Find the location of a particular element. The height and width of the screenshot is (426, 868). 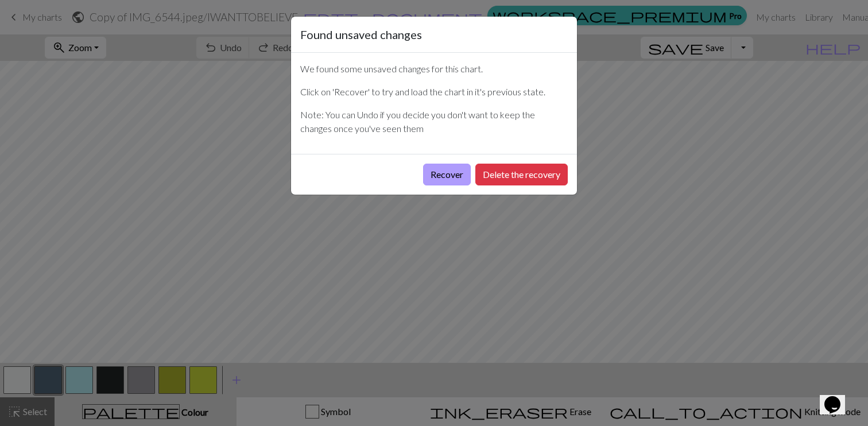

button: Delete the recovery is located at coordinates (521, 174).